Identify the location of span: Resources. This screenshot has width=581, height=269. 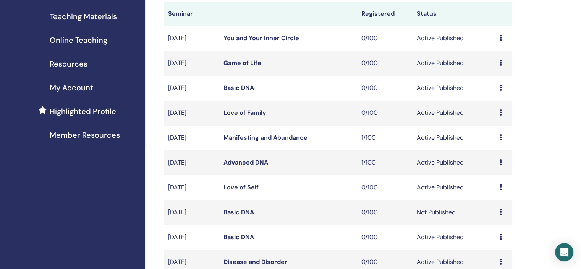
(68, 64).